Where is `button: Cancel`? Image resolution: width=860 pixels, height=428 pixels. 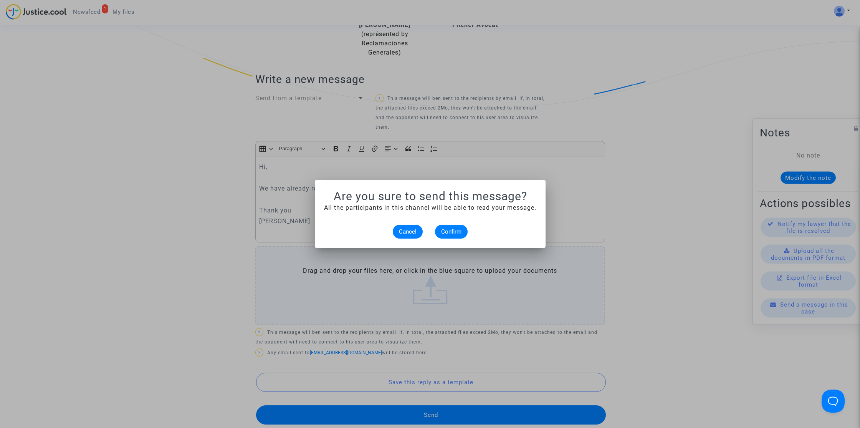 button: Cancel is located at coordinates (408, 232).